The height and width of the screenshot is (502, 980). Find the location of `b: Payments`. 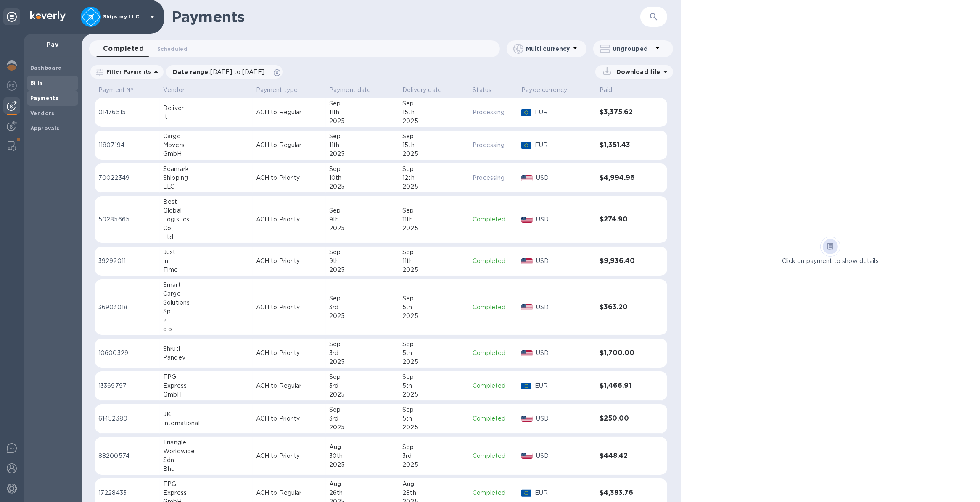

b: Payments is located at coordinates (44, 98).